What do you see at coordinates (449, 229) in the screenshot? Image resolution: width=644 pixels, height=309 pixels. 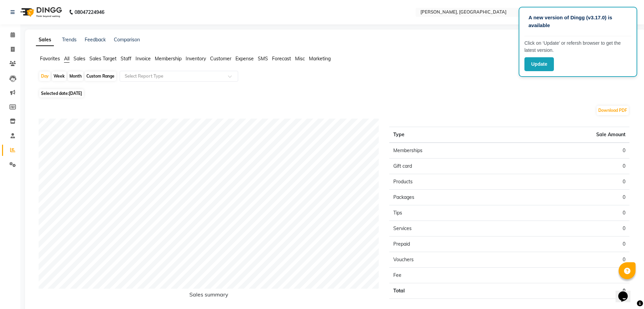 I see `td: Services` at bounding box center [449, 229].